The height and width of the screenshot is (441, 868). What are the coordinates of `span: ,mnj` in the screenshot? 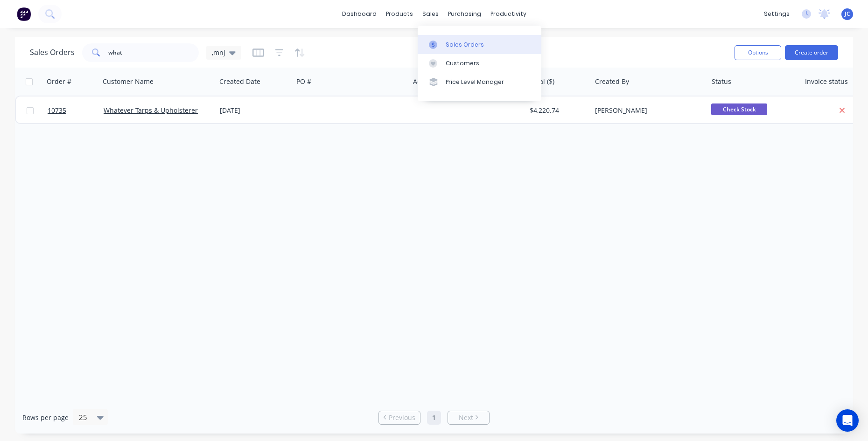 It's located at (218, 52).